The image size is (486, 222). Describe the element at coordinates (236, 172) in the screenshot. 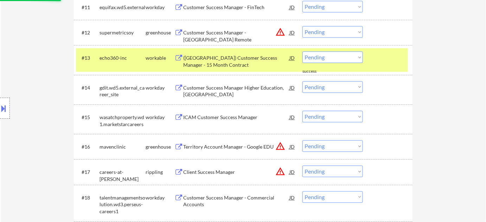

I see `div: Client Success Manager` at that location.